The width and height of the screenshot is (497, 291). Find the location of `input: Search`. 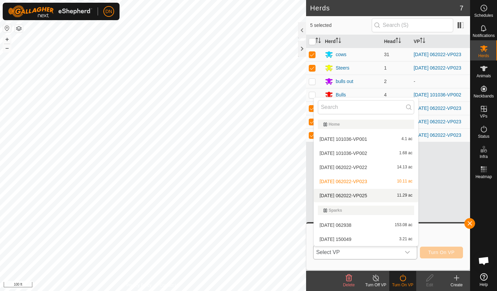

input: Search is located at coordinates (366, 107).